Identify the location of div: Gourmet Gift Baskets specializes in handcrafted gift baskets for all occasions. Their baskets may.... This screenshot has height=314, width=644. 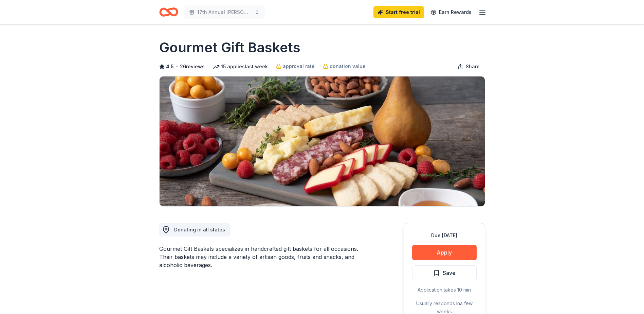
(265, 257).